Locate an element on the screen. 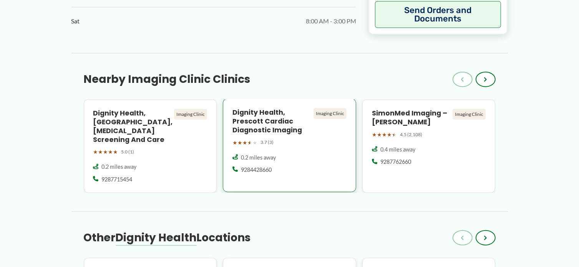 This screenshot has height=267, width=579. span: 9287762660 is located at coordinates (395, 162).